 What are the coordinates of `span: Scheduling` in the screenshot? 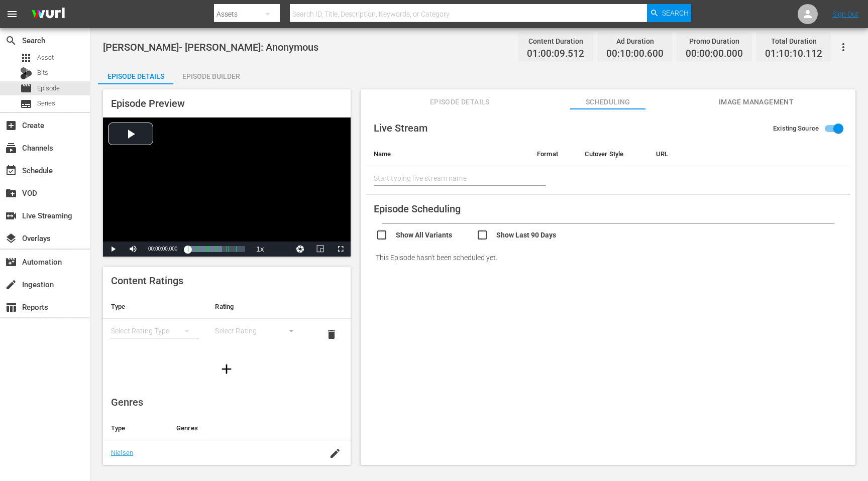 It's located at (608, 102).